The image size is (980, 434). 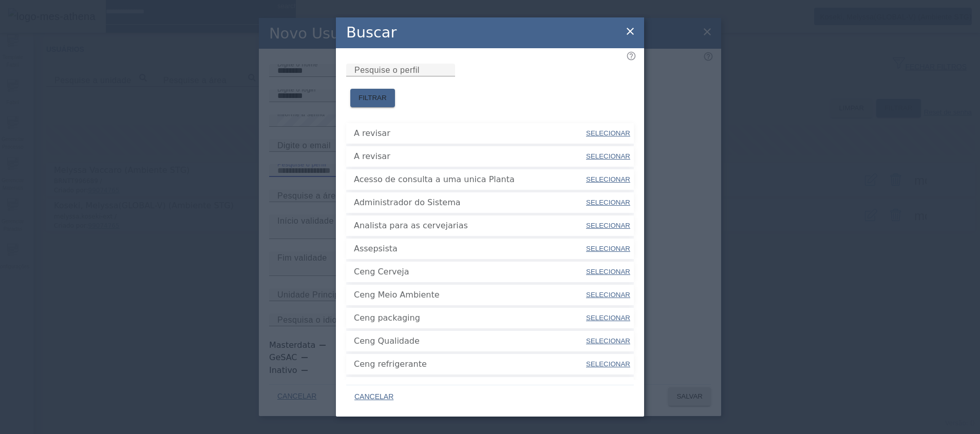 What do you see at coordinates (469, 318) in the screenshot?
I see `span: Ceng packaging` at bounding box center [469, 318].